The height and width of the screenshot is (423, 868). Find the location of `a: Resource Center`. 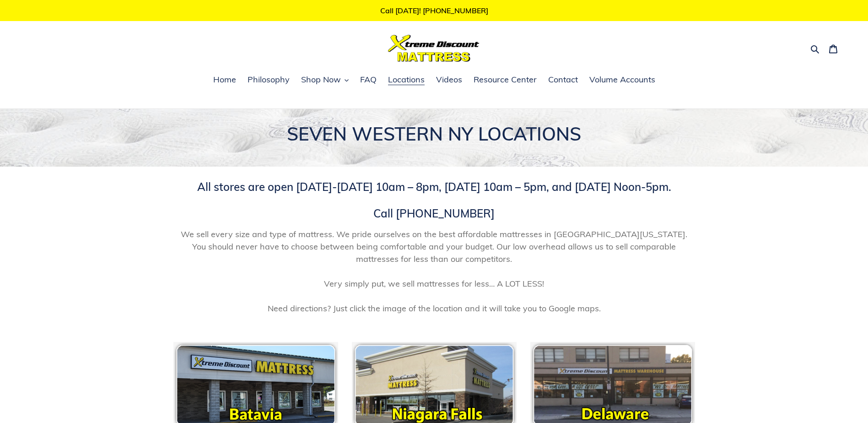

a: Resource Center is located at coordinates (505, 80).